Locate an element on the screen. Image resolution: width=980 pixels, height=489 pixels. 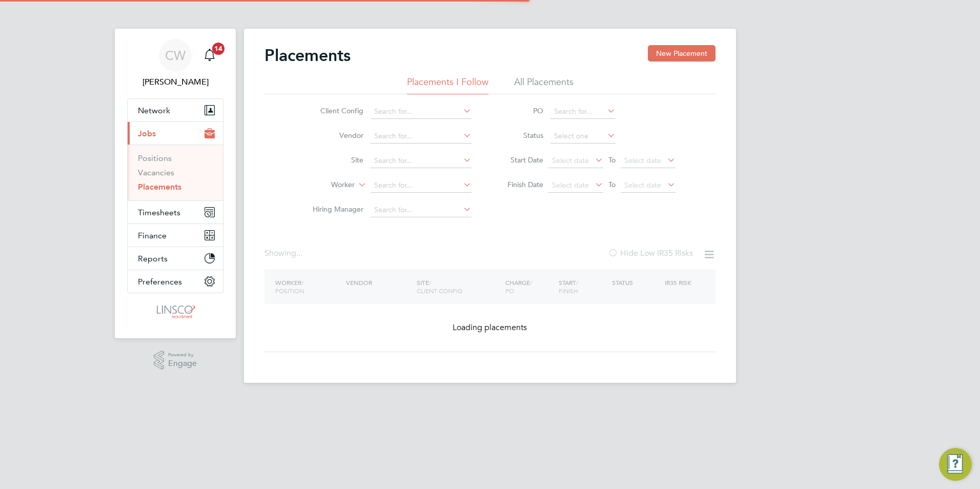
span: 14 is located at coordinates (218, 49).